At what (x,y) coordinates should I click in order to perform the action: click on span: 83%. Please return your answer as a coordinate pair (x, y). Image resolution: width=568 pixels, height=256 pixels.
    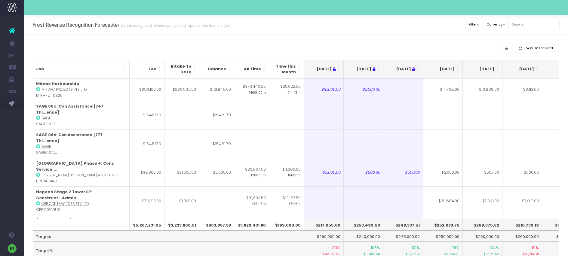
    Looking at the image, I should click on (336, 248).